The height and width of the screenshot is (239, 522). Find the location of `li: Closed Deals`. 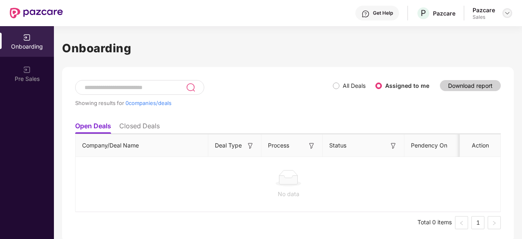

li: Closed Deals is located at coordinates (139, 127).